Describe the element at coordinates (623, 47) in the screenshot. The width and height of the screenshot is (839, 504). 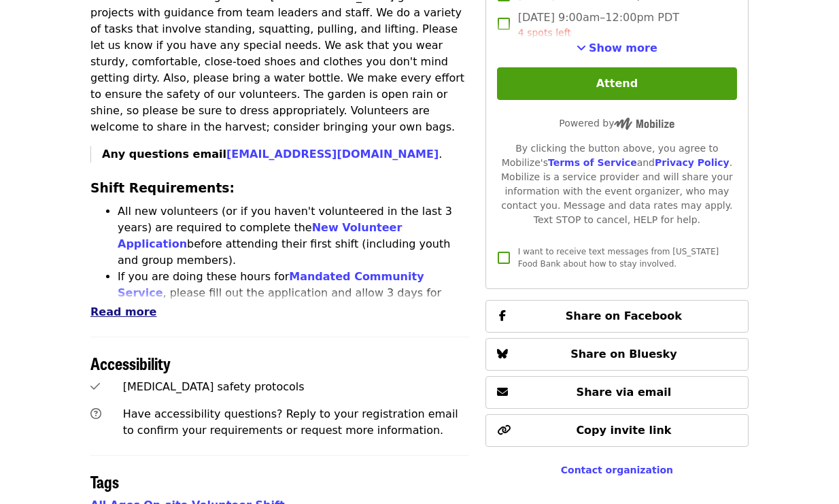
I see `span: Show more` at that location.